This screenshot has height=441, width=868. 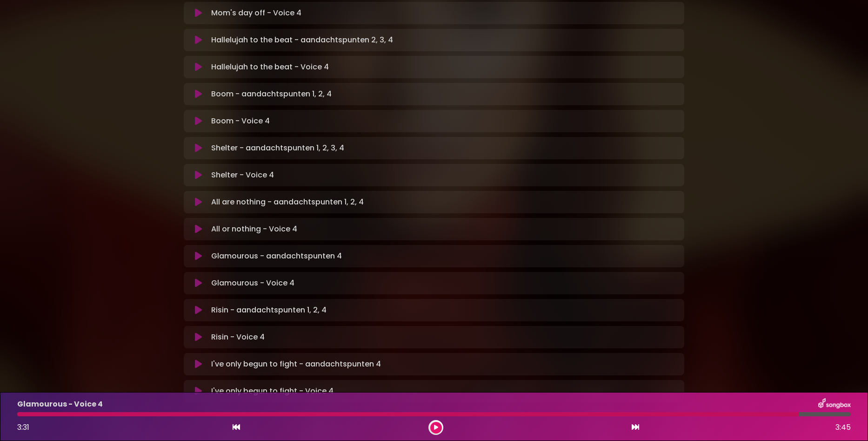 What do you see at coordinates (269, 310) in the screenshot?
I see `p: Risin - aandachtspunten 1, 2, 4` at bounding box center [269, 310].